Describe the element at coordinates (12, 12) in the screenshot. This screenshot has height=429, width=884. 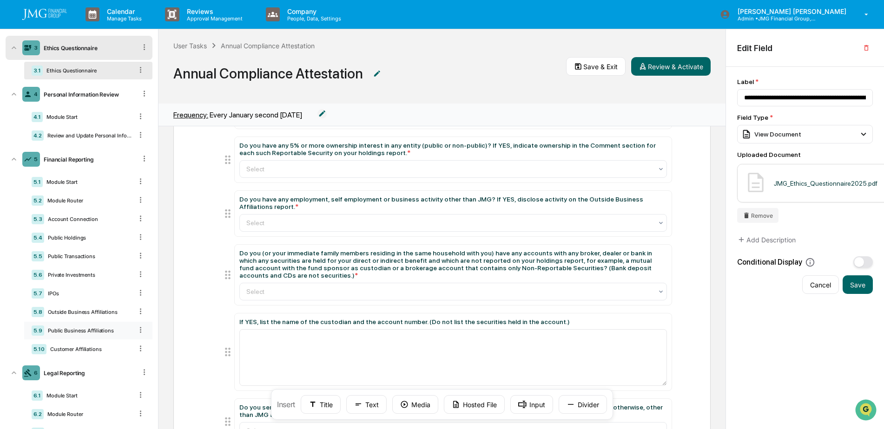
I see `img: f2157a4c-a0d3-4daa-907e-bb6f0de503a5-1751232295721` at that location.